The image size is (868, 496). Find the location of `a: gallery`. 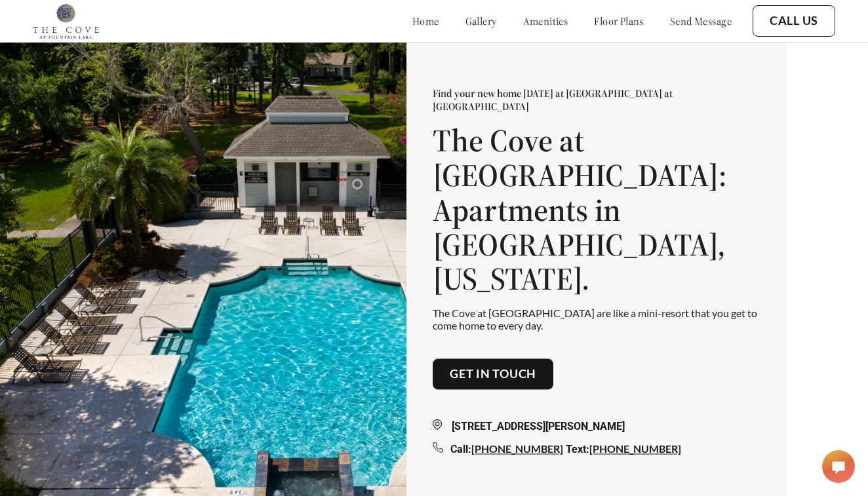

a: gallery is located at coordinates (481, 21).